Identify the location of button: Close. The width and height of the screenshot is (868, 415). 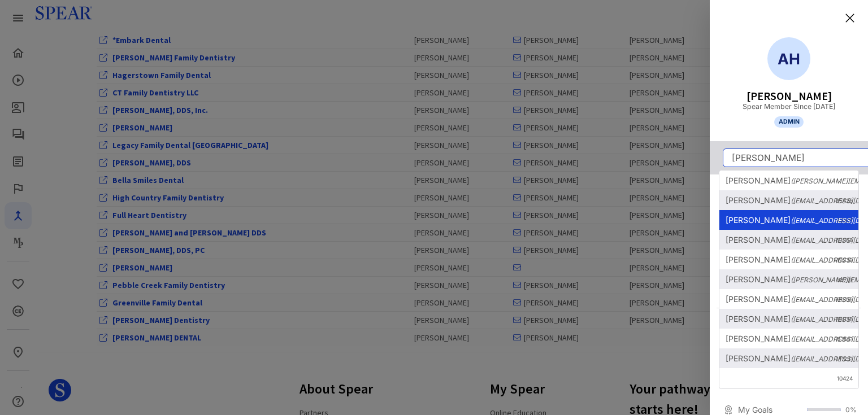
(850, 18).